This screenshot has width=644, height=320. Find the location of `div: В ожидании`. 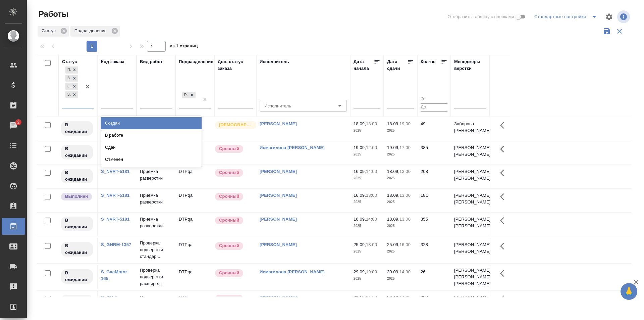

div: В ожидании is located at coordinates (68, 78).